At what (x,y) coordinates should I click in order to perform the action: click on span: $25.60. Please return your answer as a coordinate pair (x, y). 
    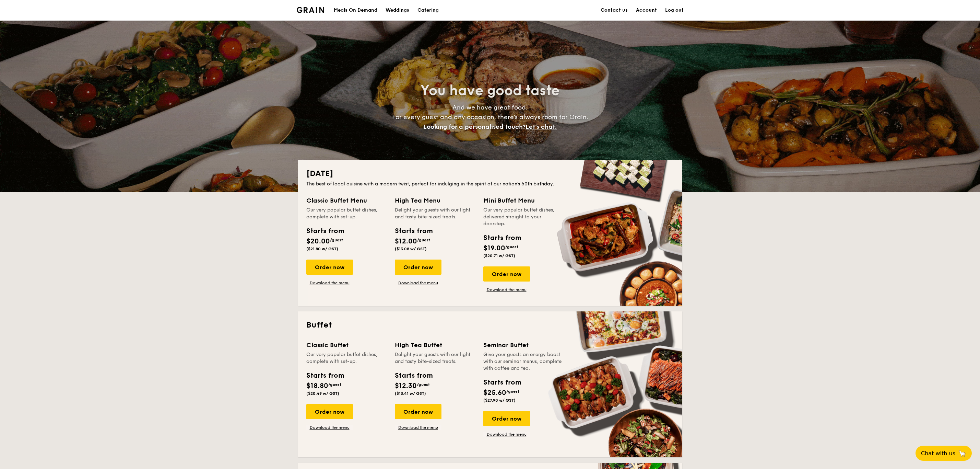
    Looking at the image, I should click on (495, 393).